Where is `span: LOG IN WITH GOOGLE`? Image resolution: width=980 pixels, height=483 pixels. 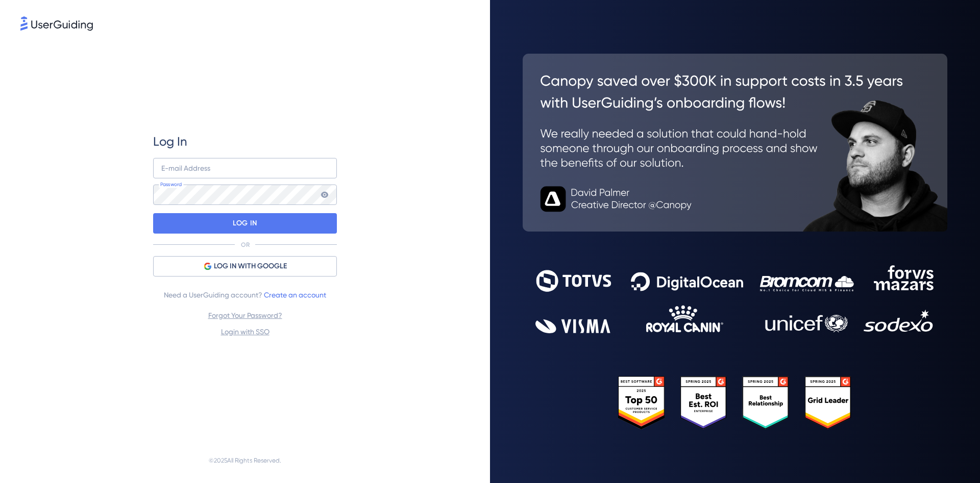 span: LOG IN WITH GOOGLE is located at coordinates (250, 266).